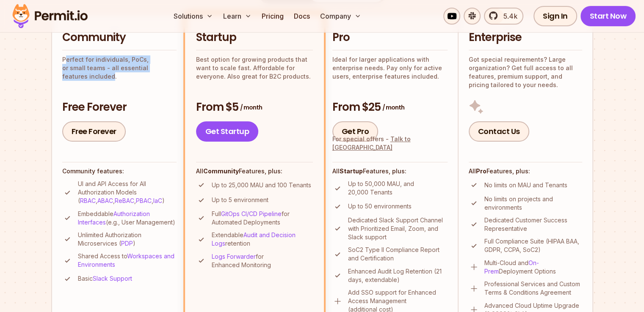 The height and width of the screenshot is (312, 644). What do you see at coordinates (105, 200) in the screenshot?
I see `a: ABAC` at bounding box center [105, 200].